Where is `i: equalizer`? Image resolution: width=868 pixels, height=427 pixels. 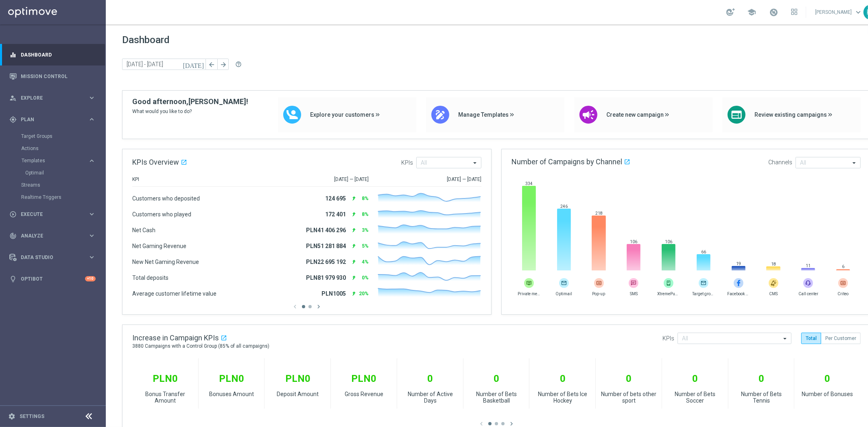
i: equalizer is located at coordinates (13, 55).